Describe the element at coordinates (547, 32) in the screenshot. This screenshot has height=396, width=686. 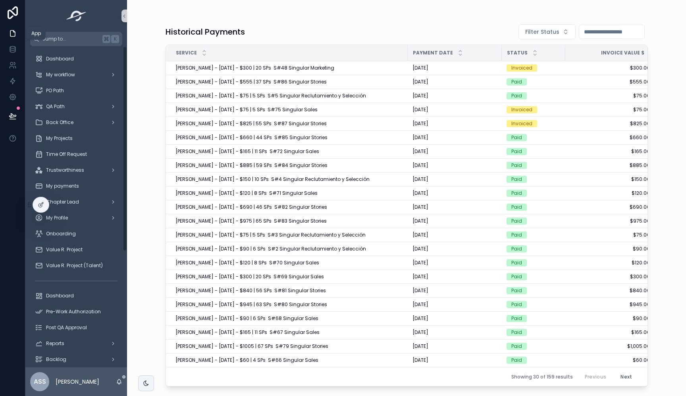
I see `button: Select Button` at that location.